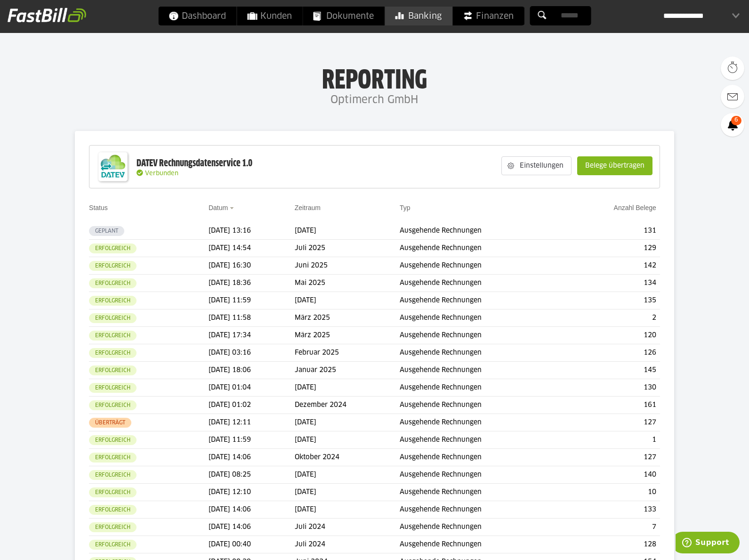 The image size is (749, 560). Describe the element at coordinates (736, 121) in the screenshot. I see `span: 6` at that location.